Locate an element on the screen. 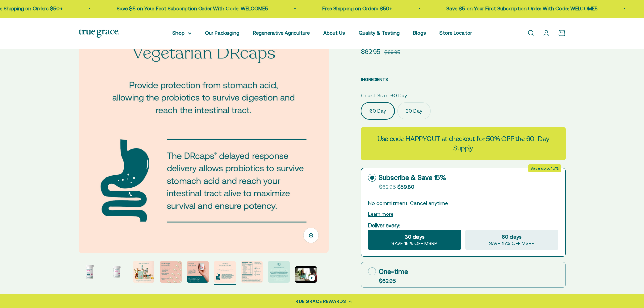  button: Go to item 9 is located at coordinates (306, 276).